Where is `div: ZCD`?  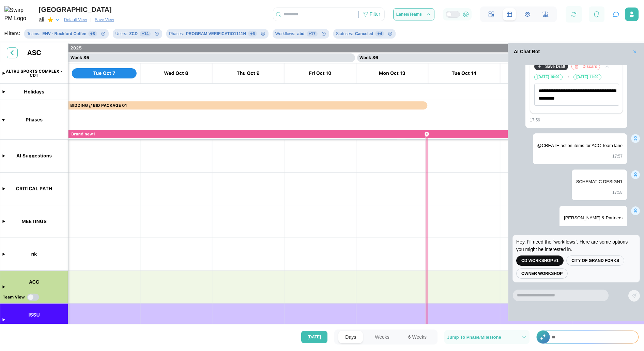 div: ZCD is located at coordinates (133, 34).